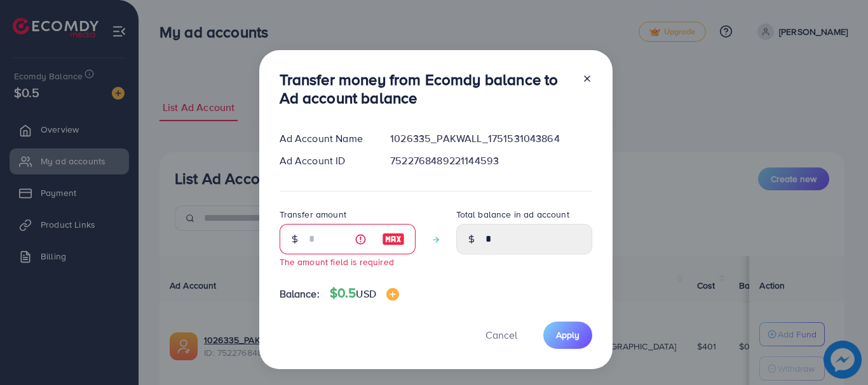 The height and width of the screenshot is (385, 868). What do you see at coordinates (567, 335) in the screenshot?
I see `span: Apply` at bounding box center [567, 335].